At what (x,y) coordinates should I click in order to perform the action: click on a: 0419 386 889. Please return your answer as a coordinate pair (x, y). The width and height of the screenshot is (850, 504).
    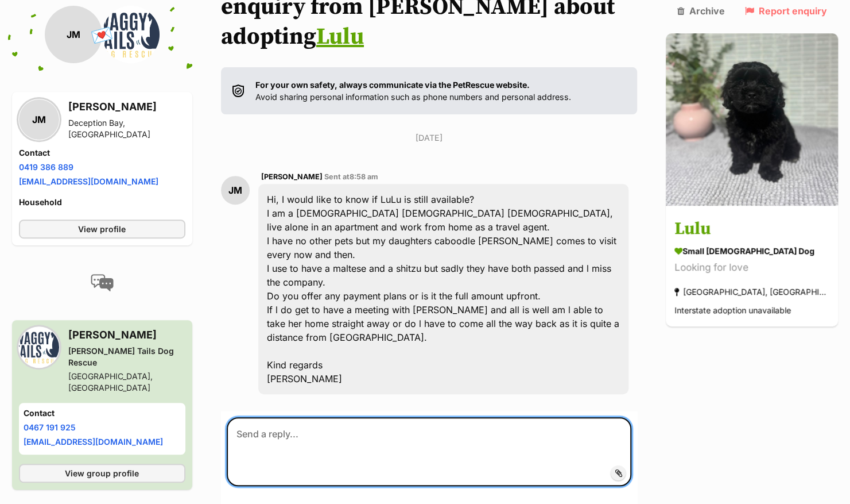
    Looking at the image, I should click on (46, 166).